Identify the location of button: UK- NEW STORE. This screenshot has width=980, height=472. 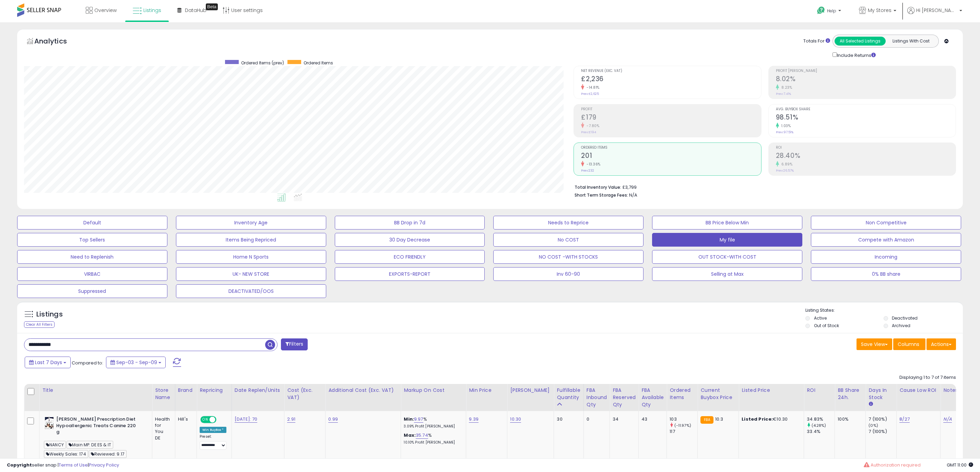
(251, 275).